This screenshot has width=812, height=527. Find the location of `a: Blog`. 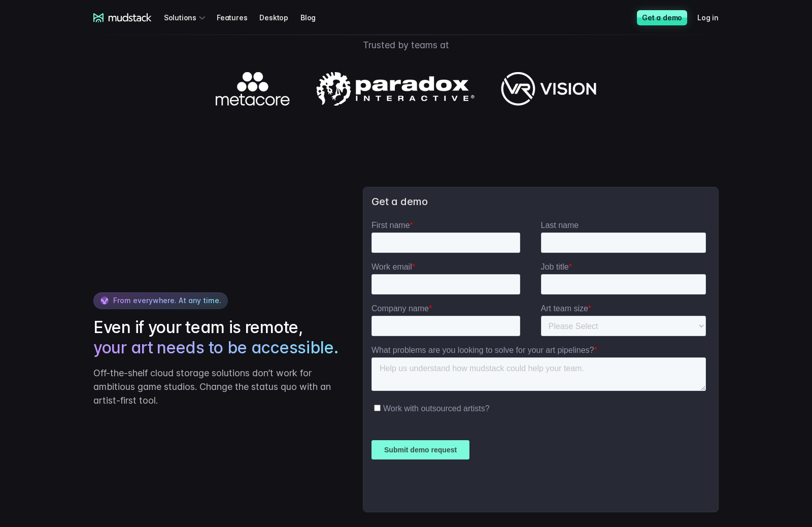

a: Blog is located at coordinates (314, 18).